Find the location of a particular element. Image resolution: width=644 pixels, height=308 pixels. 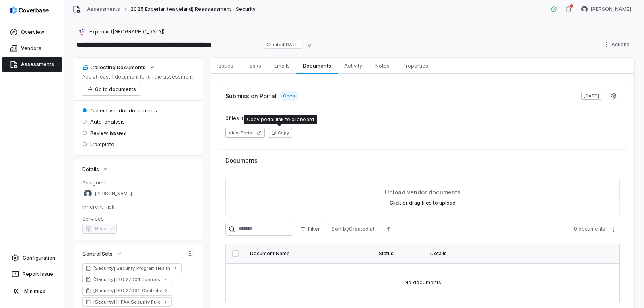

span: Emails is located at coordinates (282, 66).